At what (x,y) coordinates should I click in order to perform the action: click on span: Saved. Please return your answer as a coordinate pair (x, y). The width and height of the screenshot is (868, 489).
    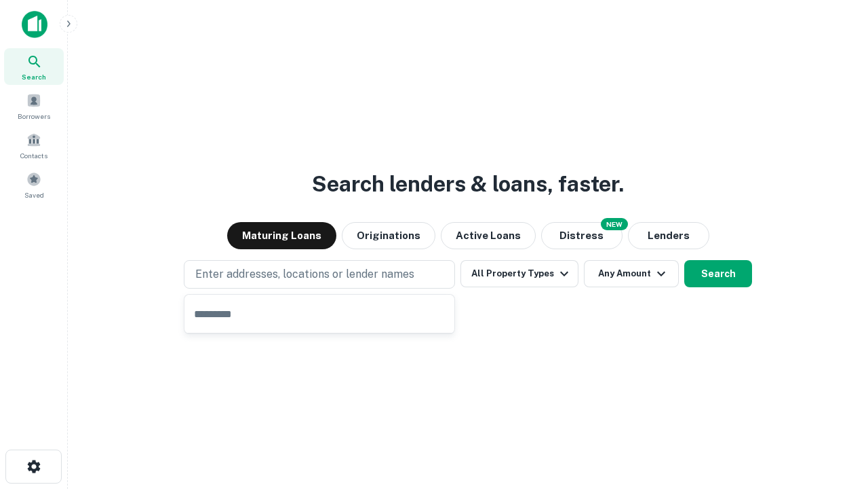
    Looking at the image, I should click on (34, 195).